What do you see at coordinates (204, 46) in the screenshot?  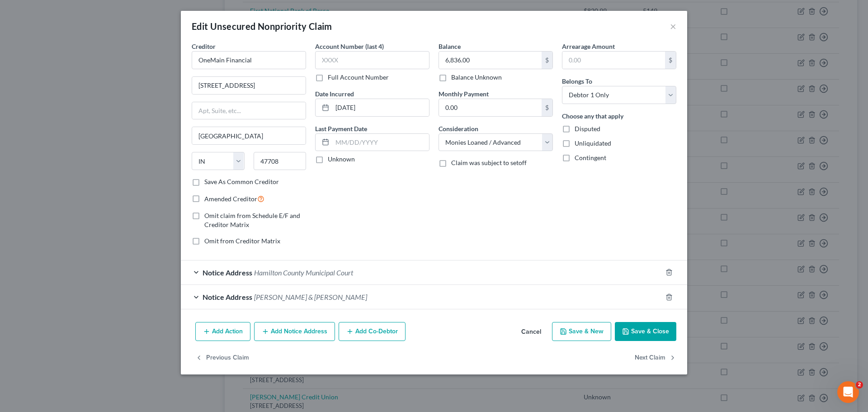 I see `span: Creditor` at bounding box center [204, 46].